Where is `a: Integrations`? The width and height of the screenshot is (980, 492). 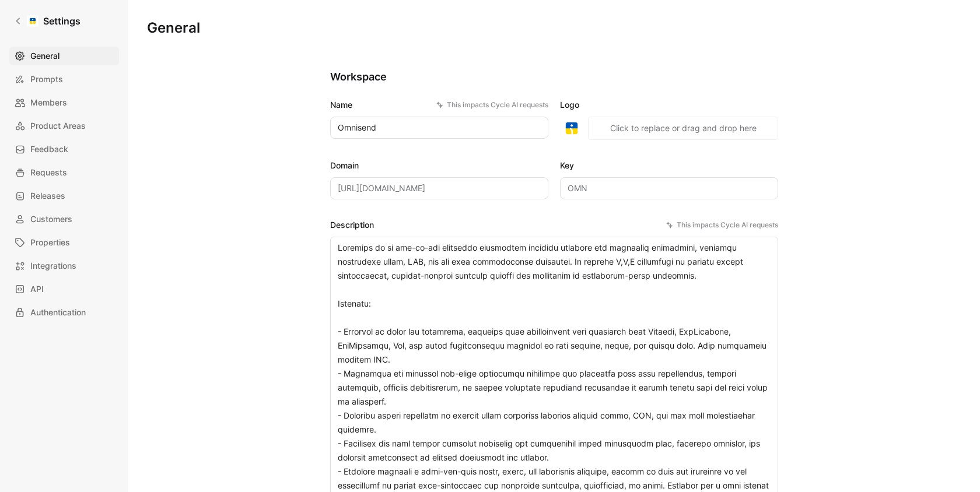 a: Integrations is located at coordinates (64, 266).